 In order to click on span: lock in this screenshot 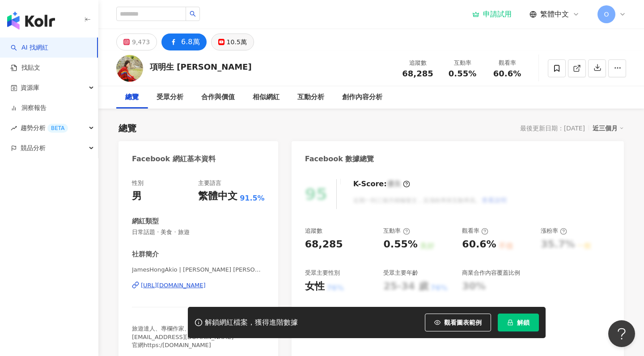, I will do `click(511, 323)`.